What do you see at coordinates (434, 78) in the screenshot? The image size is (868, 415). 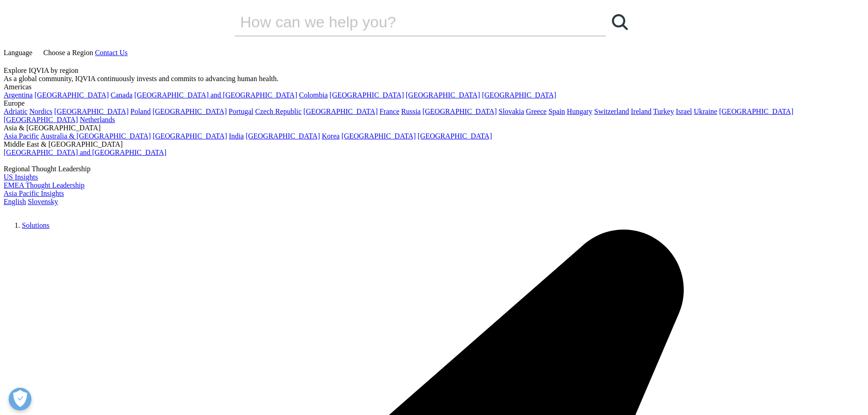 I see `div: As a global community, IQVIA continuously invests and commits to advancing human health.` at bounding box center [434, 78].